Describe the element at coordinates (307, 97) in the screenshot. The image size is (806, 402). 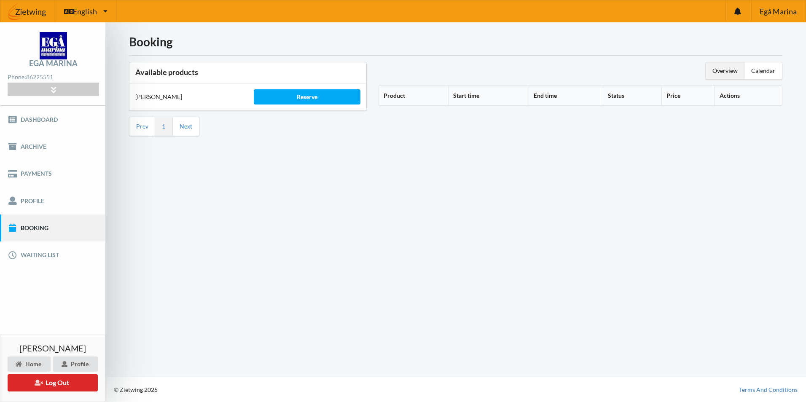
I see `div: Reserve` at that location.